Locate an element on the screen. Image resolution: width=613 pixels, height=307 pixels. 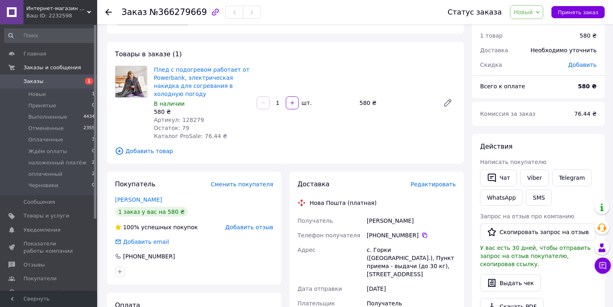
span: Главная is located at coordinates (35, 54).